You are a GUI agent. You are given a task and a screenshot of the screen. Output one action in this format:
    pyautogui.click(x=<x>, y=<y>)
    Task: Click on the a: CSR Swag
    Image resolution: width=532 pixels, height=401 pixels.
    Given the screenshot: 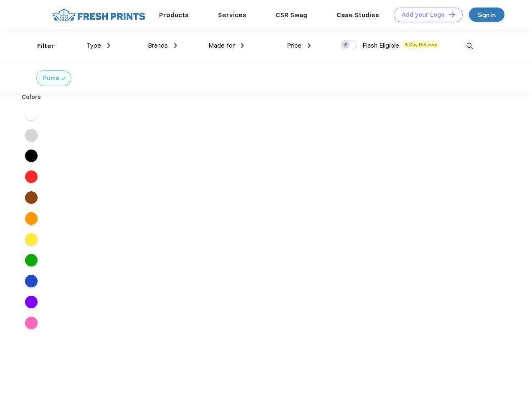 What is the action you would take?
    pyautogui.click(x=291, y=15)
    